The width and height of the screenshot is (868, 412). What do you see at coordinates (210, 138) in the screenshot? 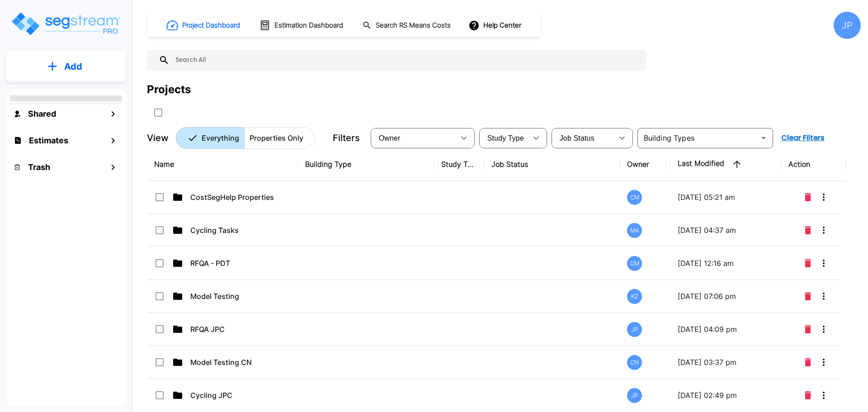
I see `button: Everything` at bounding box center [210, 138].